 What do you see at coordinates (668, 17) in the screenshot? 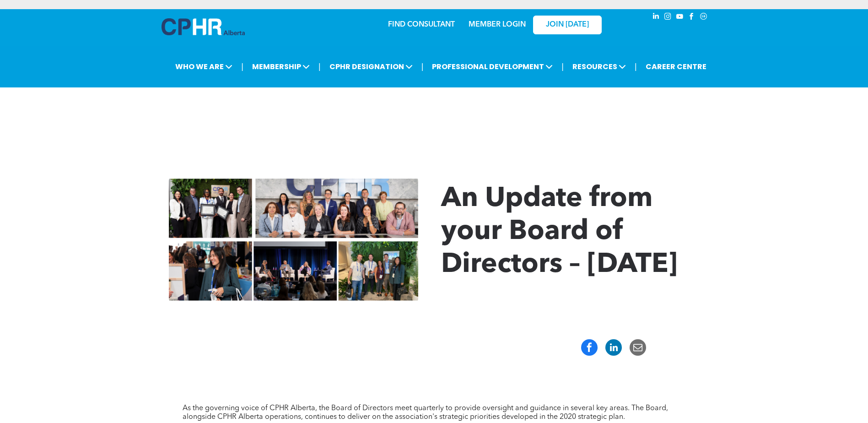
I see `a: instagram` at bounding box center [668, 17].